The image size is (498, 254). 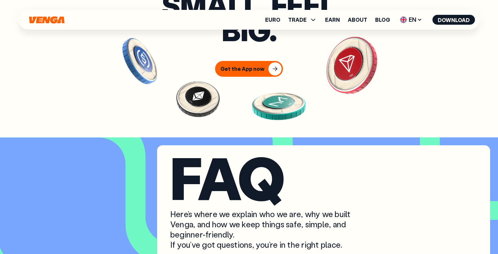 I want to click on a: About, so click(x=357, y=20).